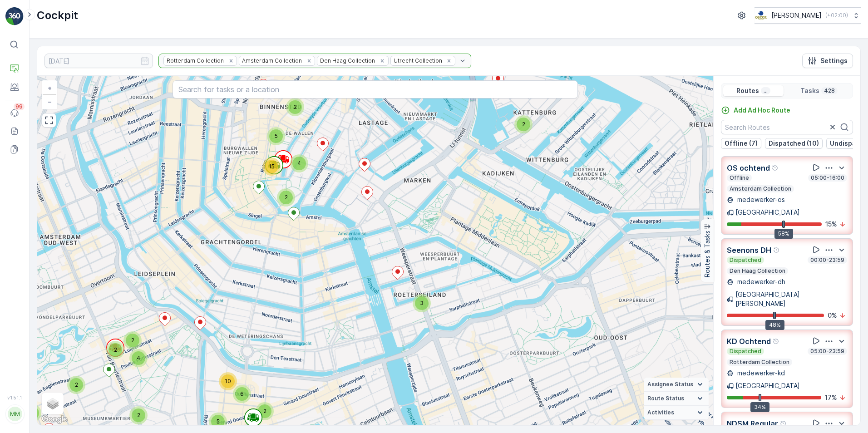  Describe the element at coordinates (53, 403) in the screenshot. I see `a: Layers` at that location.